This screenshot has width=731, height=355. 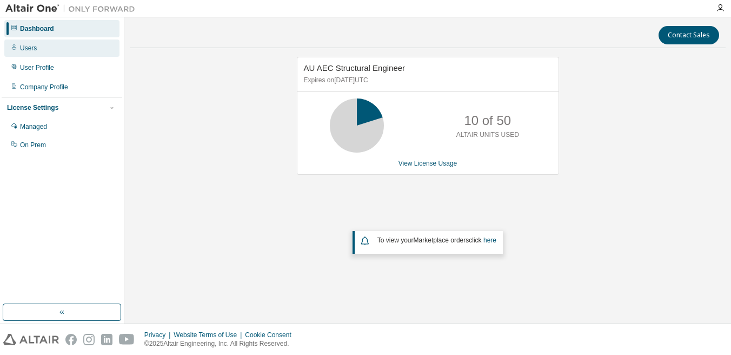 What do you see at coordinates (488, 135) in the screenshot?
I see `p: ALTAIR UNITS USED` at bounding box center [488, 135].